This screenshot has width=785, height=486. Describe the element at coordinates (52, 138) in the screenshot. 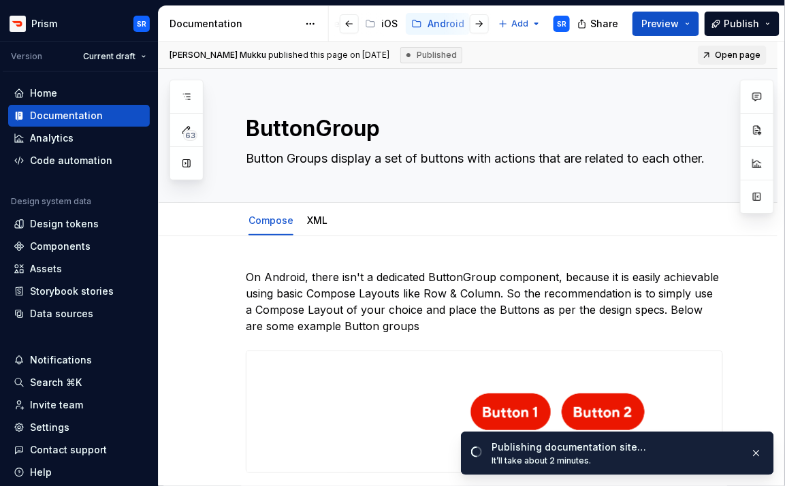

I see `div: Analytics` at that location.